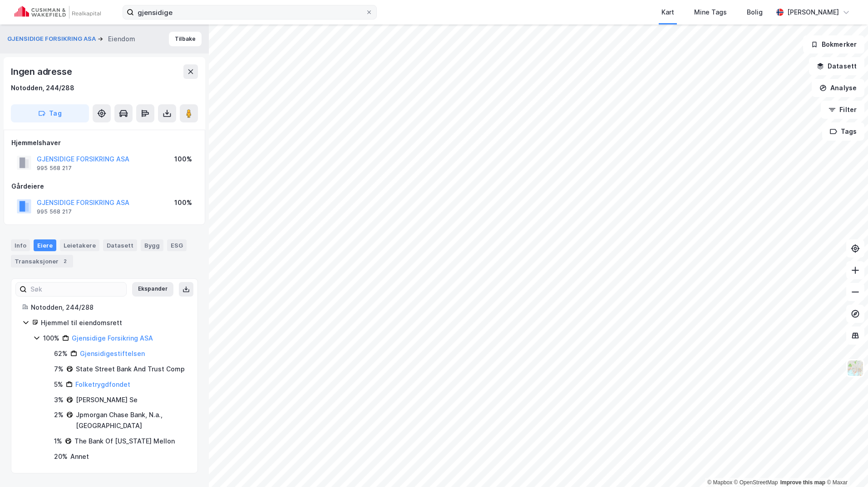 The height and width of the screenshot is (487, 868). Describe the element at coordinates (114, 323) in the screenshot. I see `div: Hjemmel til eiendomsrett` at that location.